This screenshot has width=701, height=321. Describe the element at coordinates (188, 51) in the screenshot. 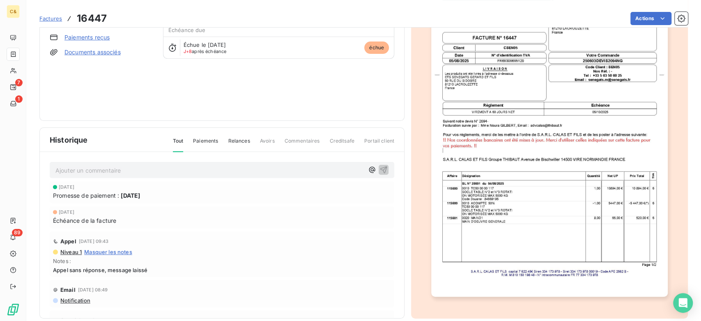

I see `span: J+8` at that location.